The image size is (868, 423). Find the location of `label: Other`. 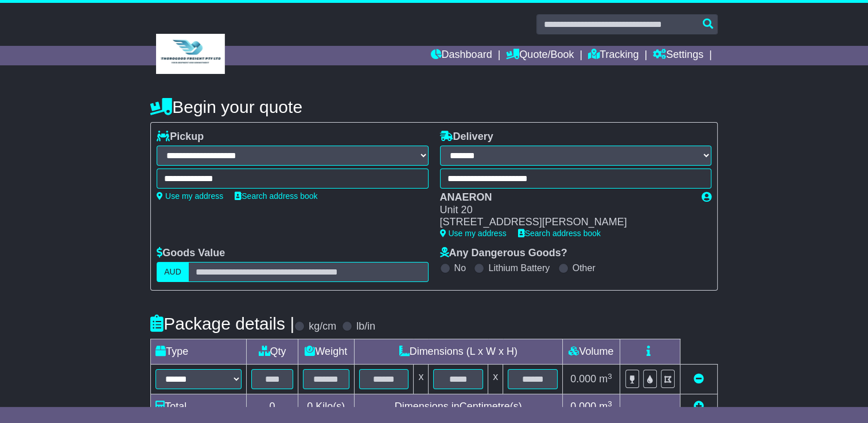

label: Other is located at coordinates (584, 268).